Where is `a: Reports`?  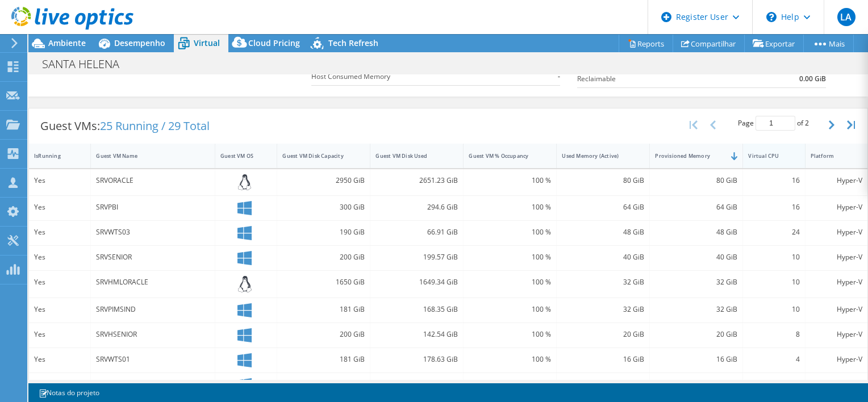
a: Reports is located at coordinates (646, 43).